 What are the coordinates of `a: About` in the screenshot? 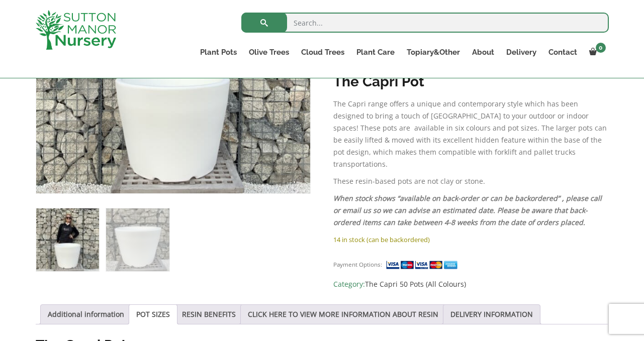 It's located at (483, 52).